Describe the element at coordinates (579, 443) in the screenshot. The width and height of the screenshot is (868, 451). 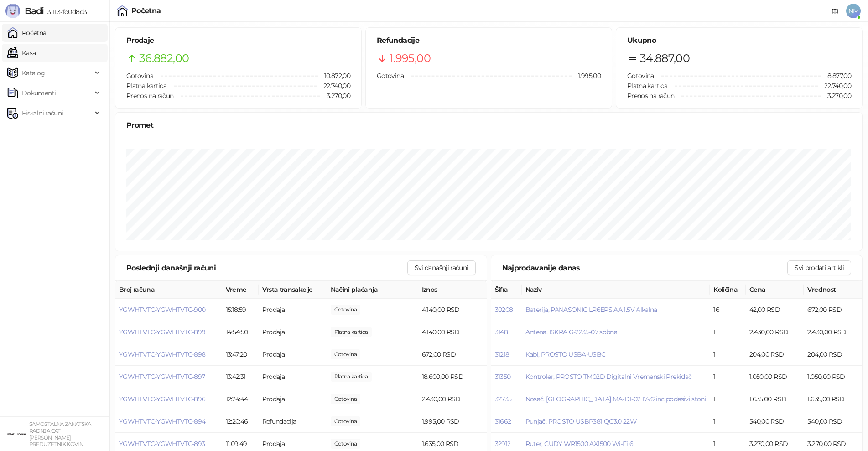
I see `button: Ruter, CUDY WR1500 AX1500 Wi-Fi 6` at that location.